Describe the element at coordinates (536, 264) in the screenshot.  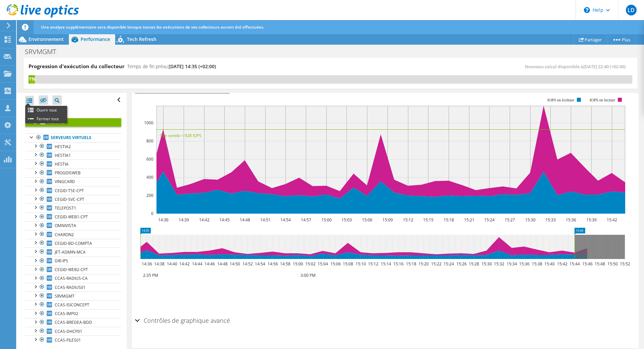
I see `text: 15:38` at that location.